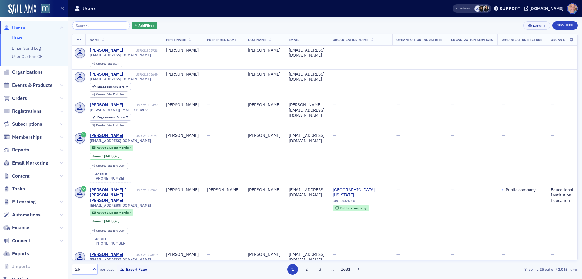  Describe the element at coordinates (102, 147) in the screenshot. I see `span: Active` at that location.